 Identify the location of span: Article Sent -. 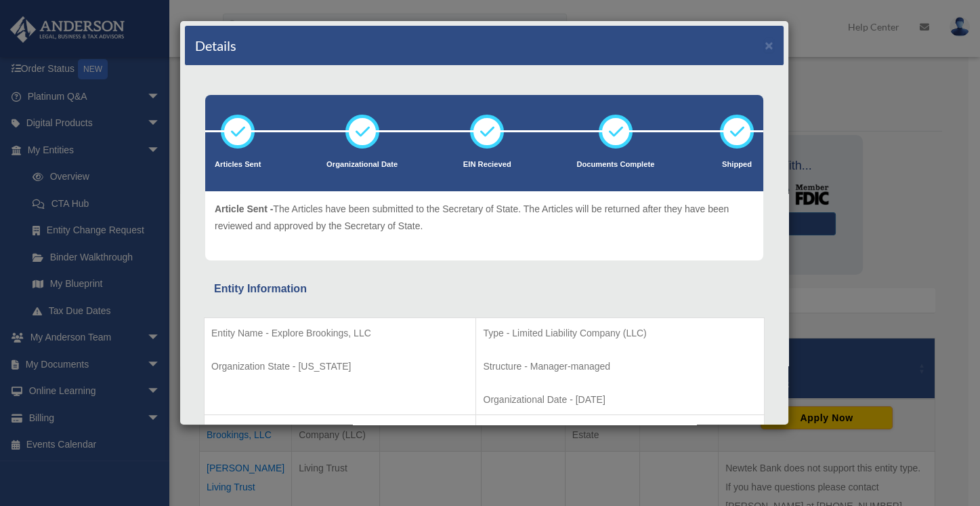
(244, 209).